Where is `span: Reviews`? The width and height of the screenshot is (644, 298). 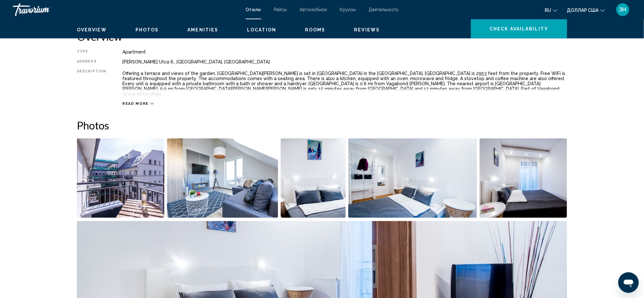
span: Reviews is located at coordinates (367, 30).